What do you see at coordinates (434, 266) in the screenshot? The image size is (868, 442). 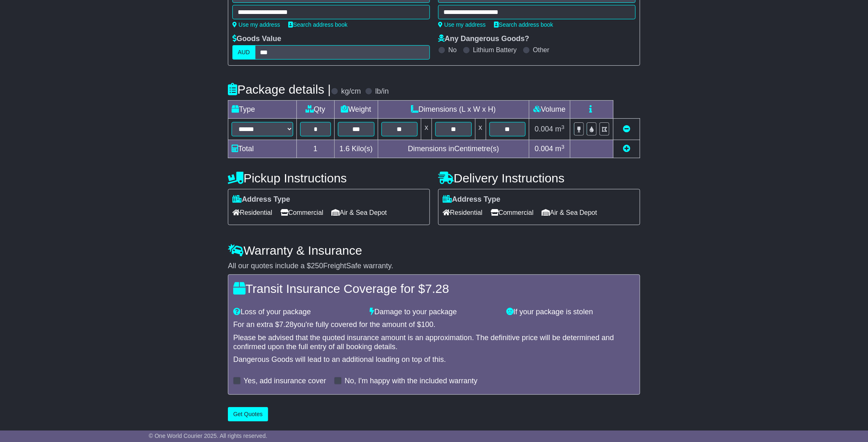 I see `div: All our quotes include a $ FreightSafe warranty.` at bounding box center [434, 266].